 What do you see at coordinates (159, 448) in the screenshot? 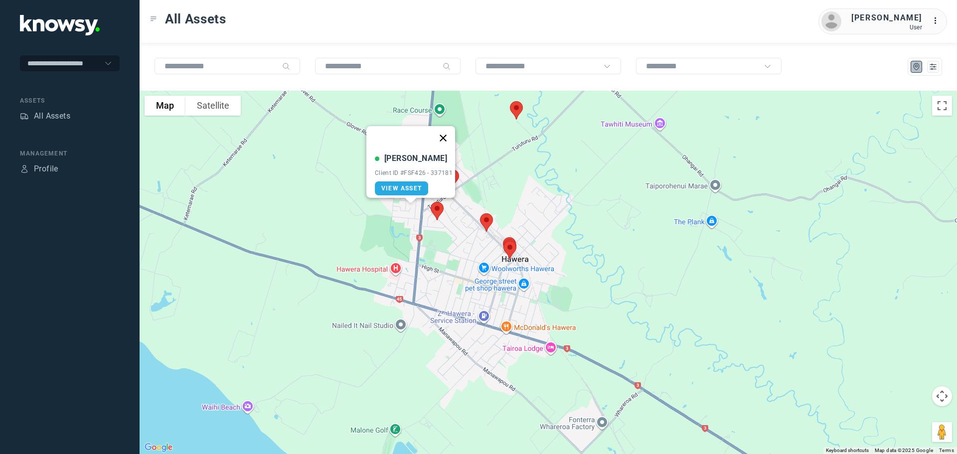
I see `img: Google` at bounding box center [159, 448].